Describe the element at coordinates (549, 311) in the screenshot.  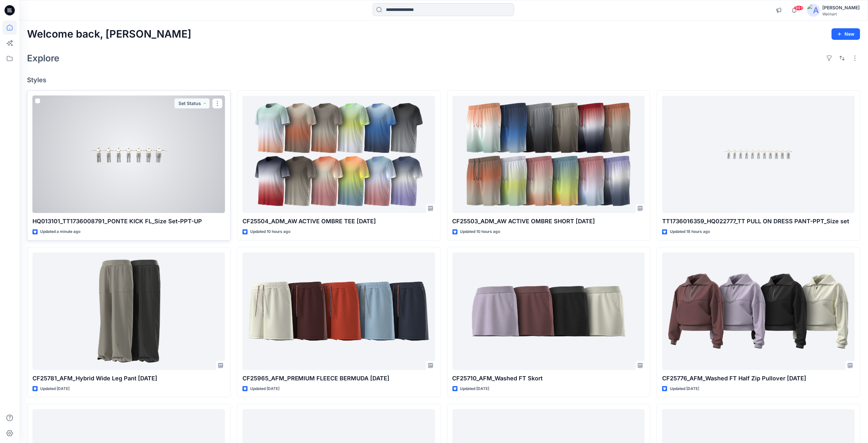
I see `a: CF25710_AFM_Washed FT Skort` at that location.